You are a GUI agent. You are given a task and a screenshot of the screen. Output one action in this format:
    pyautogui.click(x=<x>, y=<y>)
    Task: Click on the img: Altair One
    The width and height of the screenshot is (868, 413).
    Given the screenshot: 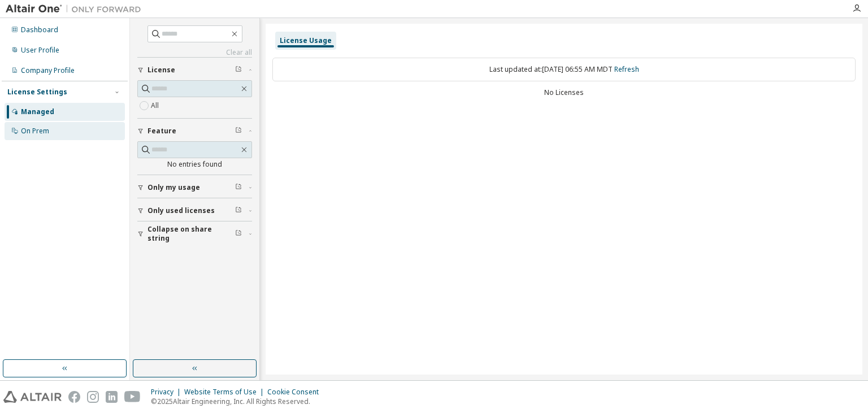 What is the action you would take?
    pyautogui.click(x=76, y=9)
    